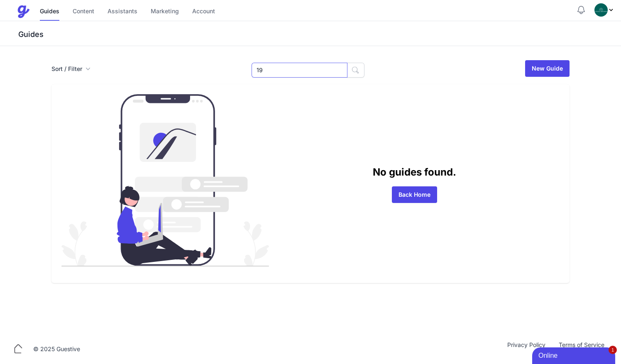  What do you see at coordinates (548, 68) in the screenshot?
I see `a: New Guide` at bounding box center [548, 68].